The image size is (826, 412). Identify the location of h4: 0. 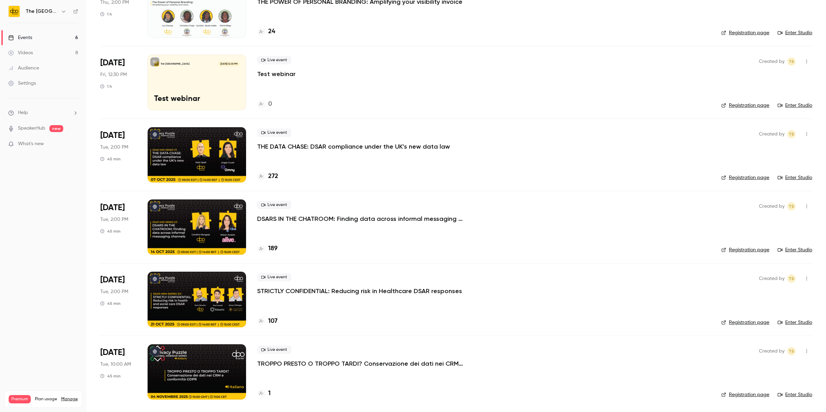
(270, 104).